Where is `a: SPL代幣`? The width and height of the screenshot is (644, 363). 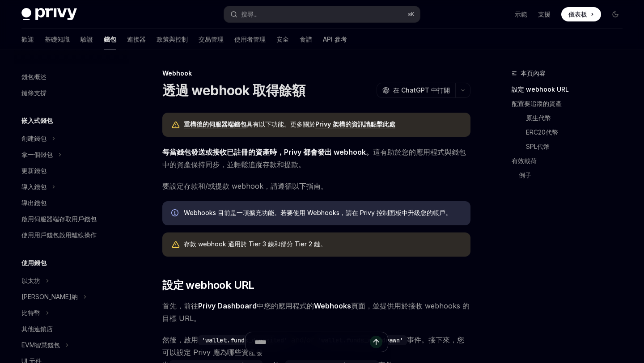 a: SPL代幣 is located at coordinates (570, 146).